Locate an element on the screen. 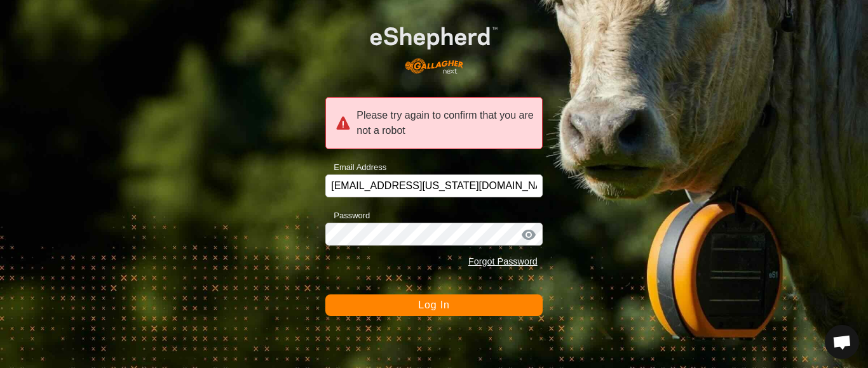 The height and width of the screenshot is (368, 868). button: Log In is located at coordinates (434, 305).